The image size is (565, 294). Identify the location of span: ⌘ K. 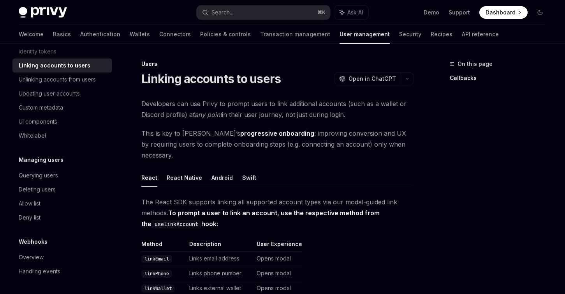
(321, 12).